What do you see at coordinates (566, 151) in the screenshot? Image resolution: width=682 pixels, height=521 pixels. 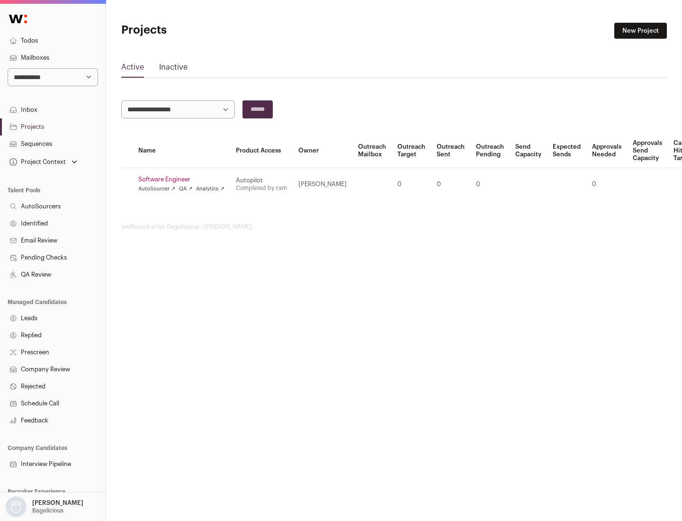 I see `th: Expected Sends` at bounding box center [566, 151].